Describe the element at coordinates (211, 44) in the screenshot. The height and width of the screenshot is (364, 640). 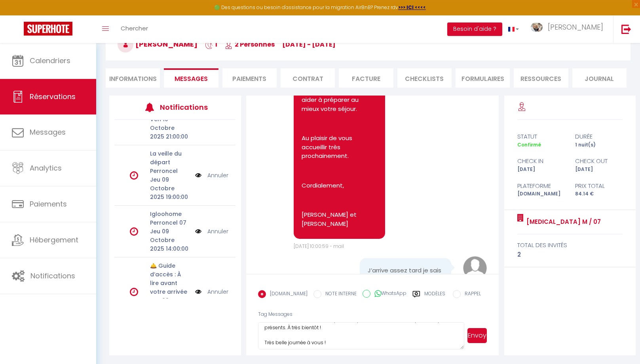
I see `span: 1` at that location.